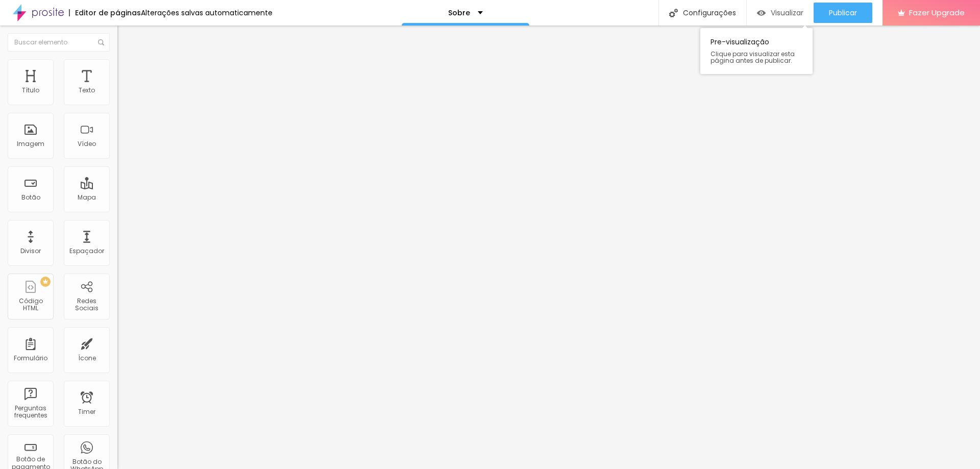 The width and height of the screenshot is (980, 469). What do you see at coordinates (87, 90) in the screenshot?
I see `div: Texto` at bounding box center [87, 90].